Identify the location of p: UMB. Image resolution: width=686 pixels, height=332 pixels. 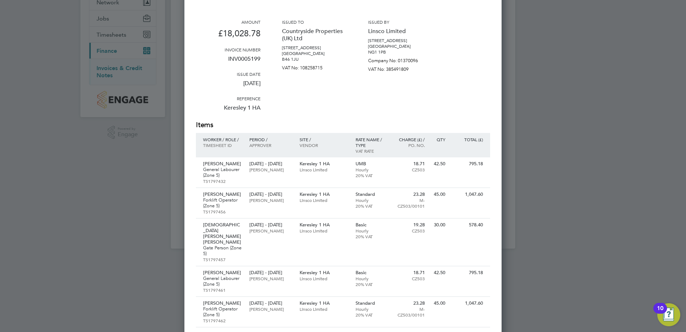
(371, 164).